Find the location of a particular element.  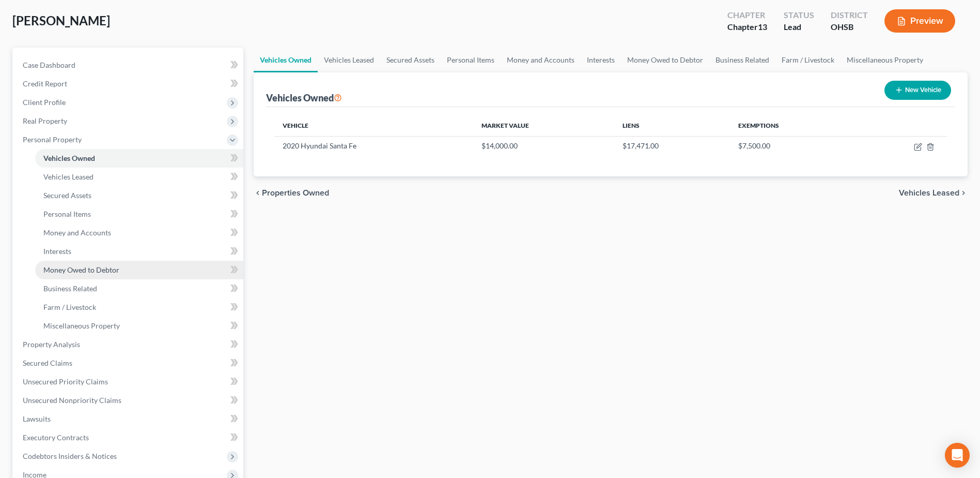

span: Farm / Livestock is located at coordinates (70, 307).